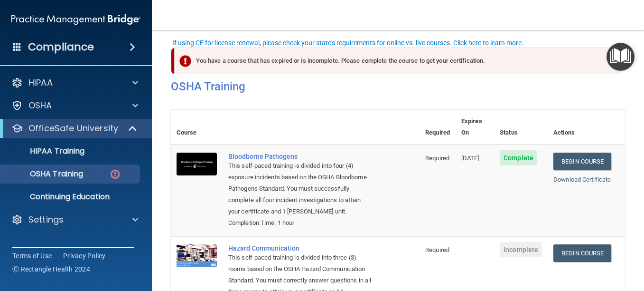  Describe the element at coordinates (73, 129) in the screenshot. I see `p: OfficeSafe University` at that location.